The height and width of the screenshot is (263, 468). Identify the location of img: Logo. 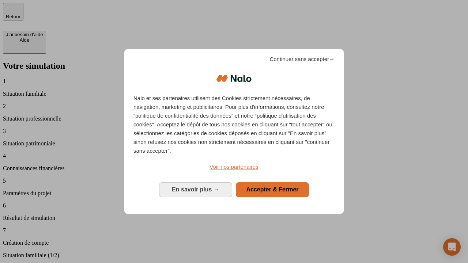
(234, 79).